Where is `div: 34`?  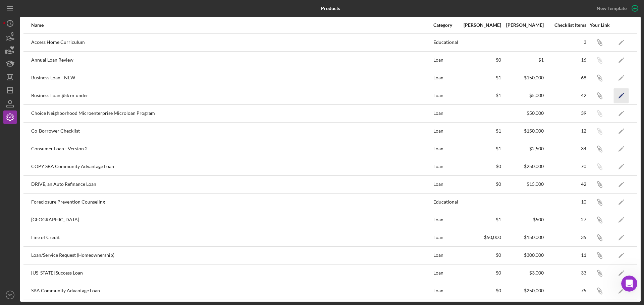
div: 34 is located at coordinates (565, 149).